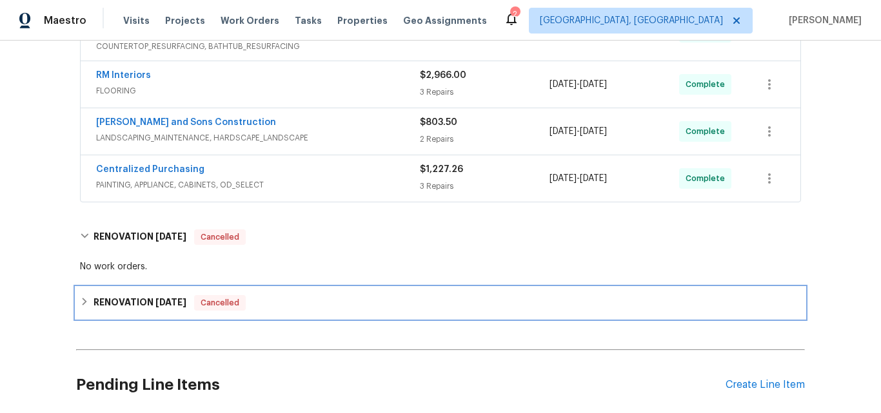 The height and width of the screenshot is (413, 881). What do you see at coordinates (484, 139) in the screenshot?
I see `div: 2 Repairs` at bounding box center [484, 139].